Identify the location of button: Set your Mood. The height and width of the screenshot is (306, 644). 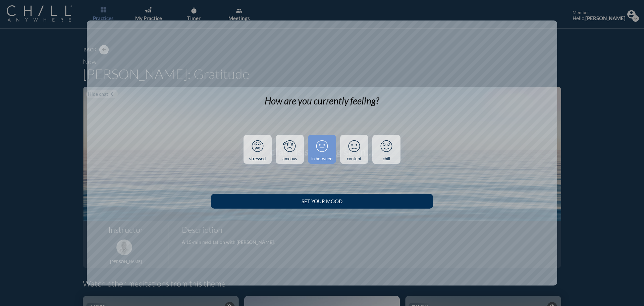
(321, 201).